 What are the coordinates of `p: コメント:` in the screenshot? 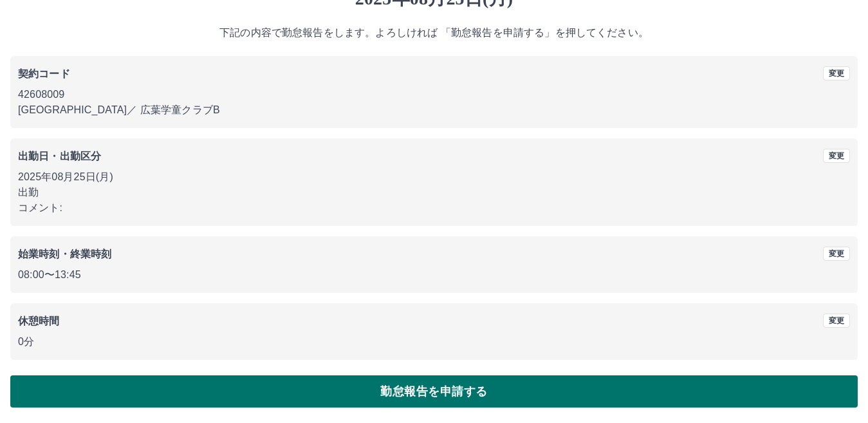 It's located at (434, 208).